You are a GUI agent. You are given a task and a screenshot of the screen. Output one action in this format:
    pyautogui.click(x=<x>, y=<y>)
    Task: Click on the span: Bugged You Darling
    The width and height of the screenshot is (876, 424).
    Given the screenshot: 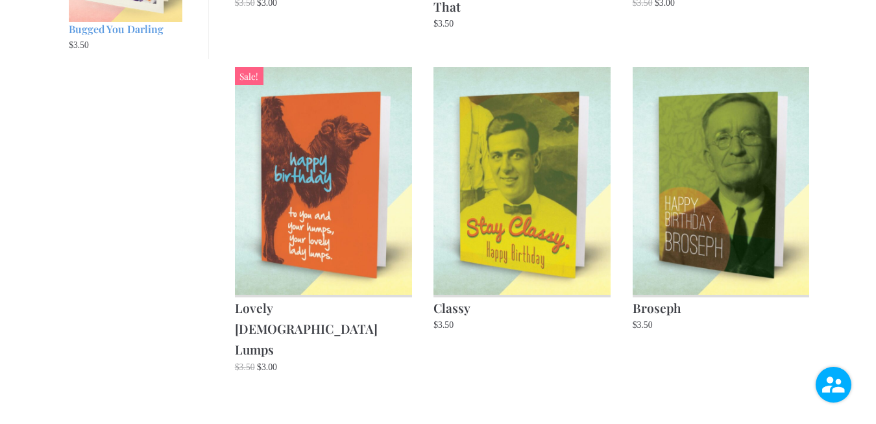 What is the action you would take?
    pyautogui.click(x=116, y=29)
    